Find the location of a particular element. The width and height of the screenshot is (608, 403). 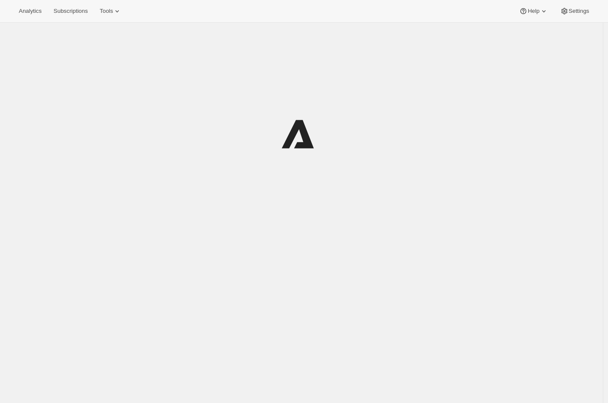

button: Subscriptions is located at coordinates (71, 11).